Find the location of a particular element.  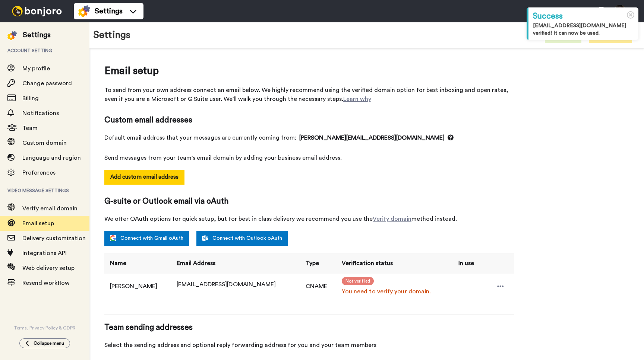

span: Integrations API is located at coordinates (44, 253).